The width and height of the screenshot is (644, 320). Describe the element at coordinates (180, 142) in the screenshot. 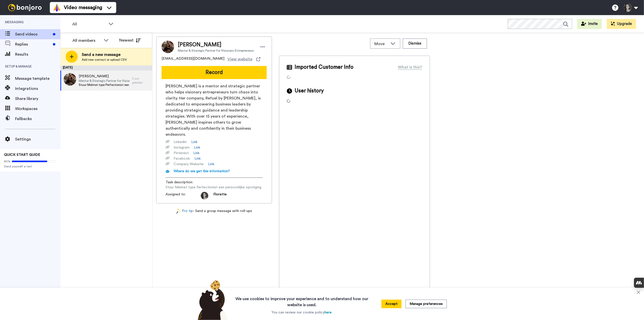

I see `span: Linkedin :` at that location.